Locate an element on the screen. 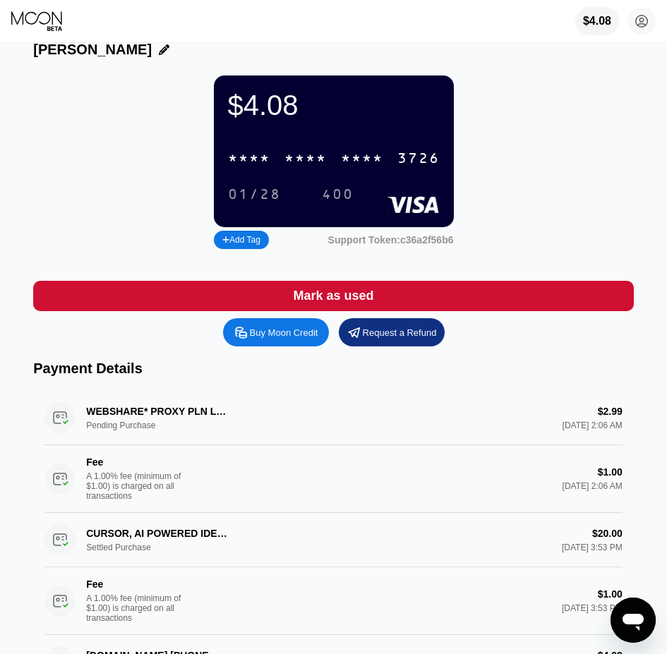 This screenshot has width=667, height=654. div: Add Tag is located at coordinates (241, 240).